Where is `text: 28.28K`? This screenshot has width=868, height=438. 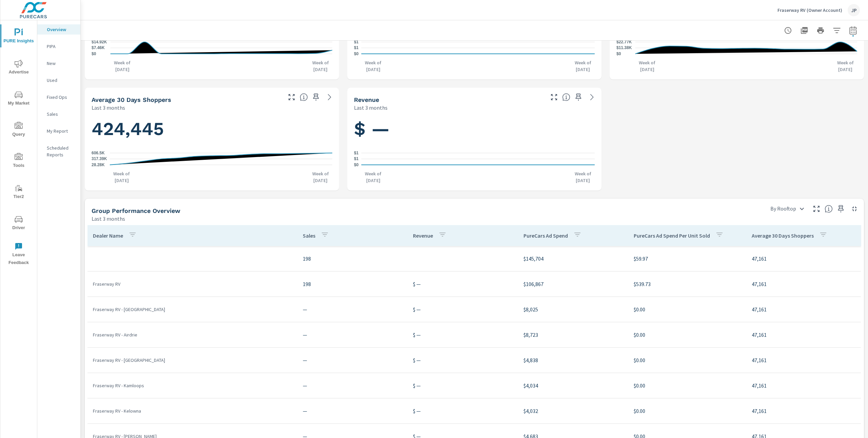 text: 28.28K is located at coordinates (98, 165).